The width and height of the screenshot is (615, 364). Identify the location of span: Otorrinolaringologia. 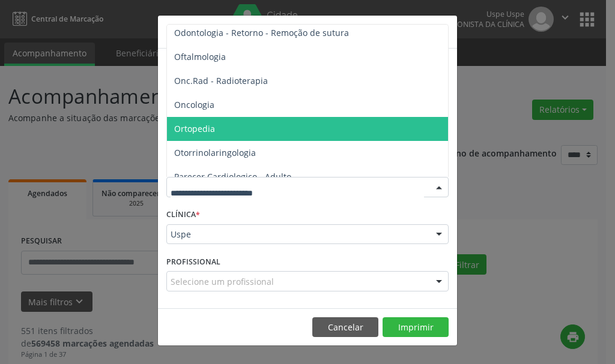
(215, 153).